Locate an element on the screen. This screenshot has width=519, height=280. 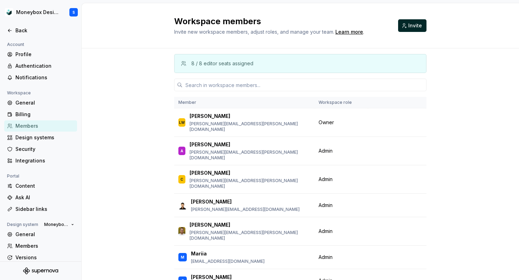
th: Member is located at coordinates (244, 102).